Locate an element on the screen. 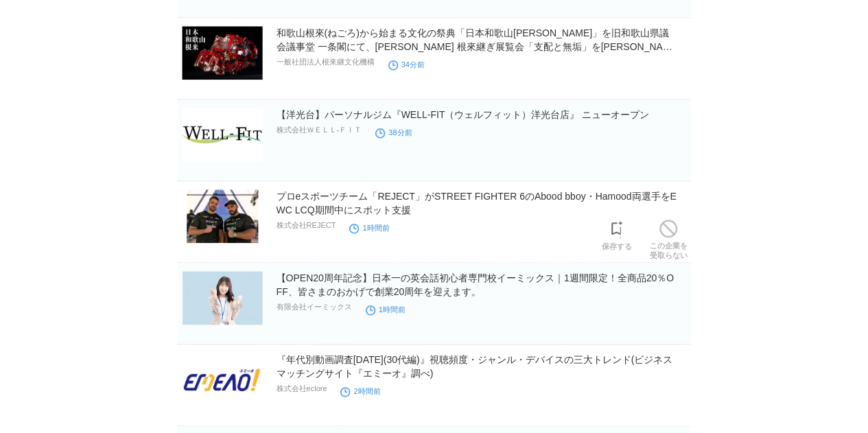  time: 38分前 is located at coordinates (394, 133).